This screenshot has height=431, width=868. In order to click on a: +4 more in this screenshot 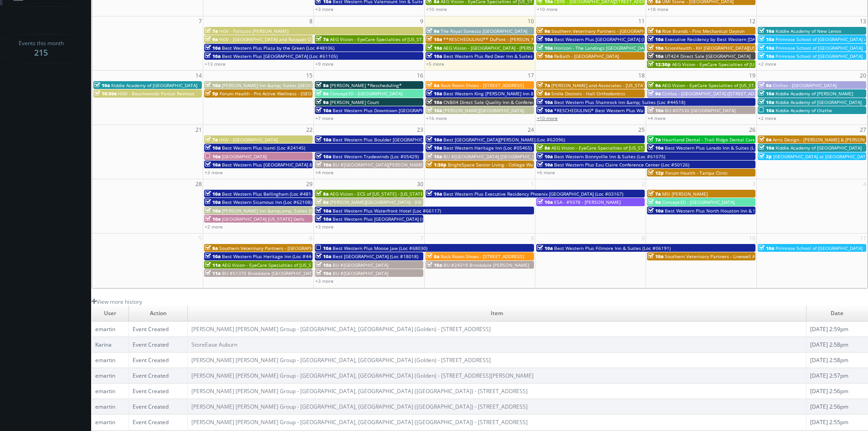, I will do `click(657, 118)`.